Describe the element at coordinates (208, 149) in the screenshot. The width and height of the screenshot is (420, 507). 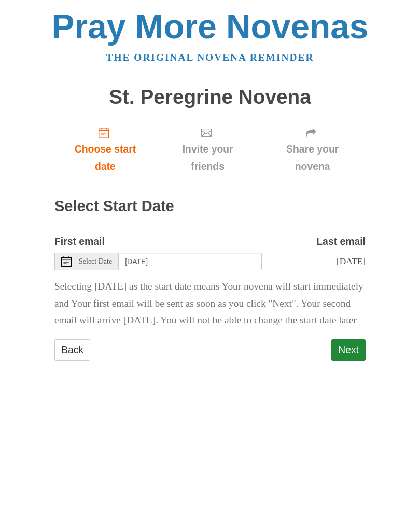
I see `a: Invite your friends` at that location.